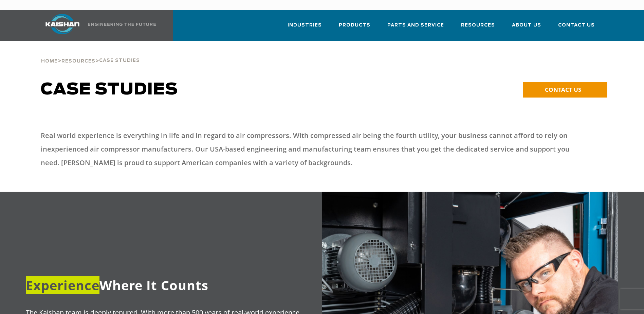 The height and width of the screenshot is (314, 644). What do you see at coordinates (355, 28) in the screenshot?
I see `a: Products` at bounding box center [355, 28].